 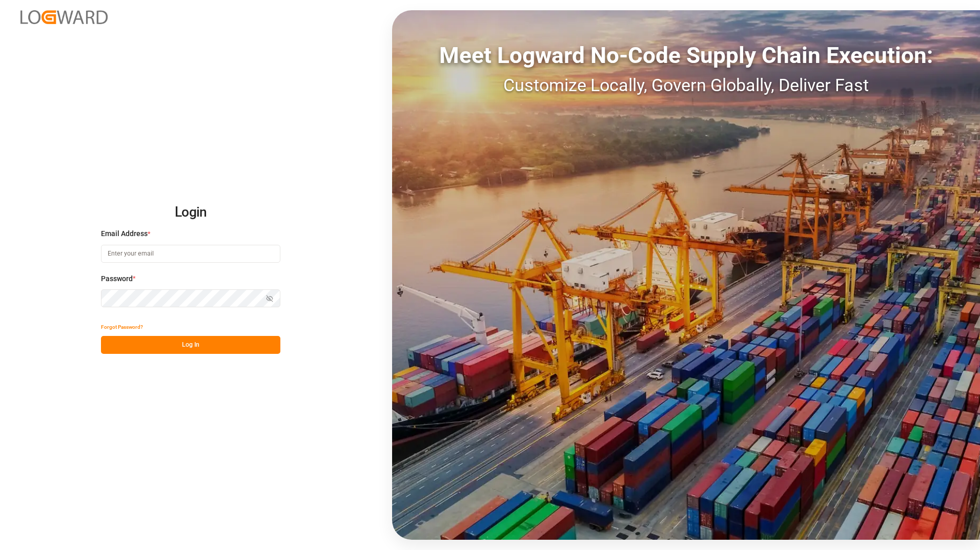 I want to click on span: Password, so click(x=117, y=279).